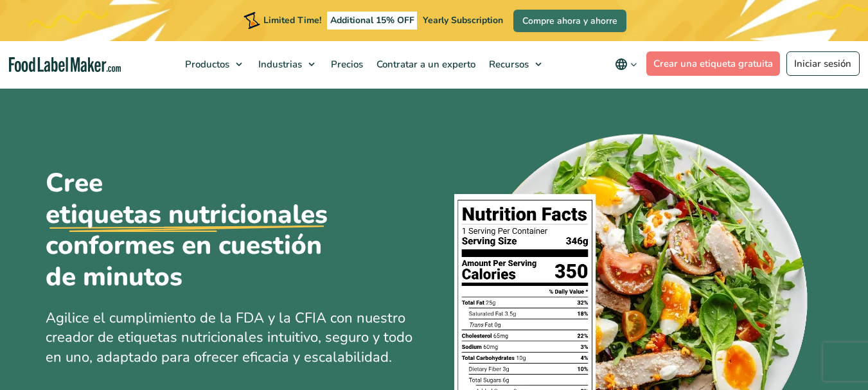  I want to click on span: Recursos, so click(508, 64).